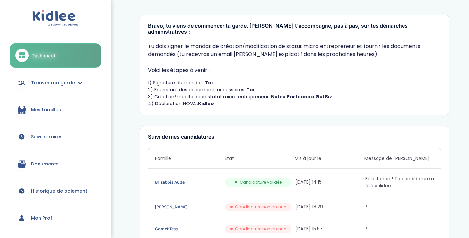 The height and width of the screenshot is (238, 469). What do you see at coordinates (43, 218) in the screenshot?
I see `span: Mon Profil` at bounding box center [43, 218].